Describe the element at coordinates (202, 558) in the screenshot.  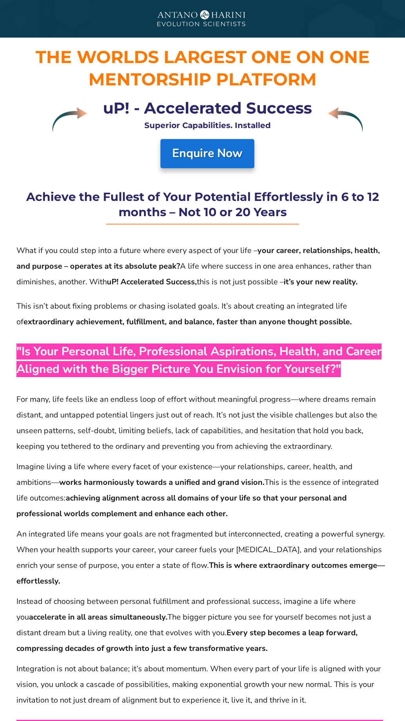
I see `p: An integrated life means your goals are not fragmented but interconnected, creating a powerful sy...` at that location.